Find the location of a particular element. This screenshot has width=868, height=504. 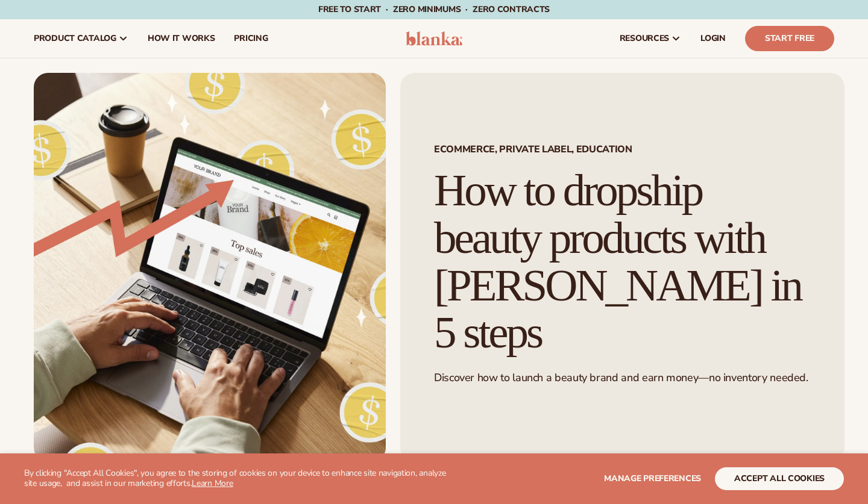

span: Ecommerce, Private Label, EDUCATION is located at coordinates (622, 149).